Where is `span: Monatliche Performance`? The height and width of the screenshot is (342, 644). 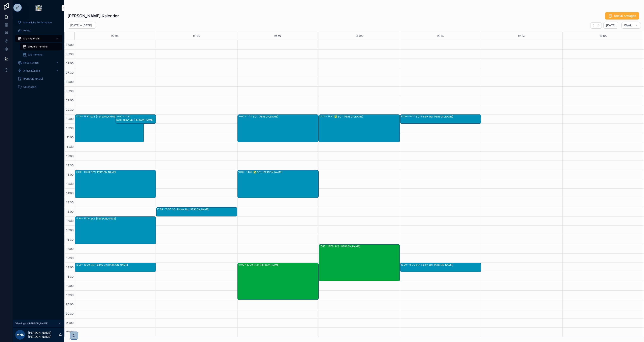 span: Monatliche Performance is located at coordinates (37, 22).